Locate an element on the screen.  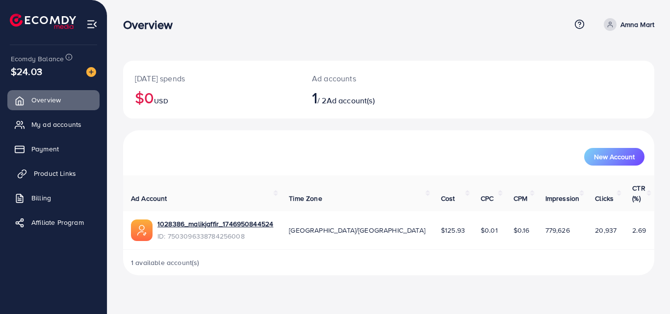
span: 20,937 is located at coordinates (606, 231).